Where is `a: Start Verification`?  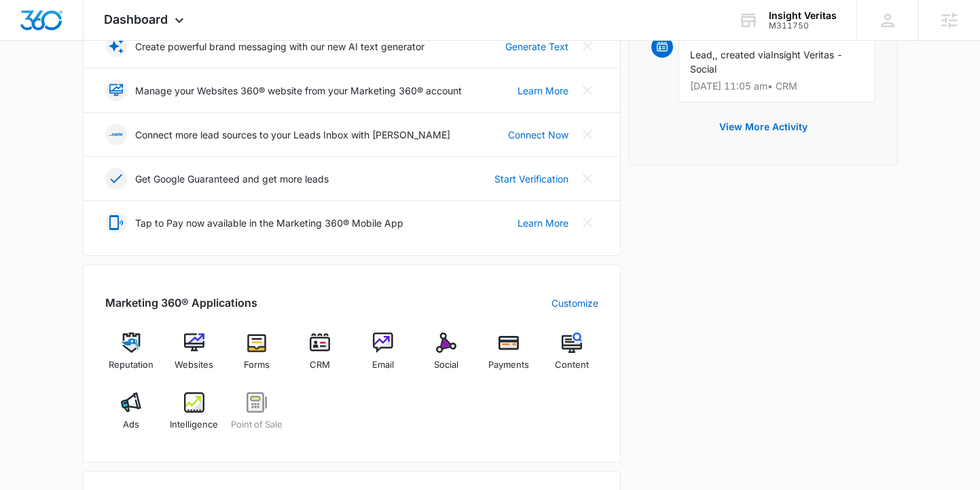 a: Start Verification is located at coordinates (531, 179).